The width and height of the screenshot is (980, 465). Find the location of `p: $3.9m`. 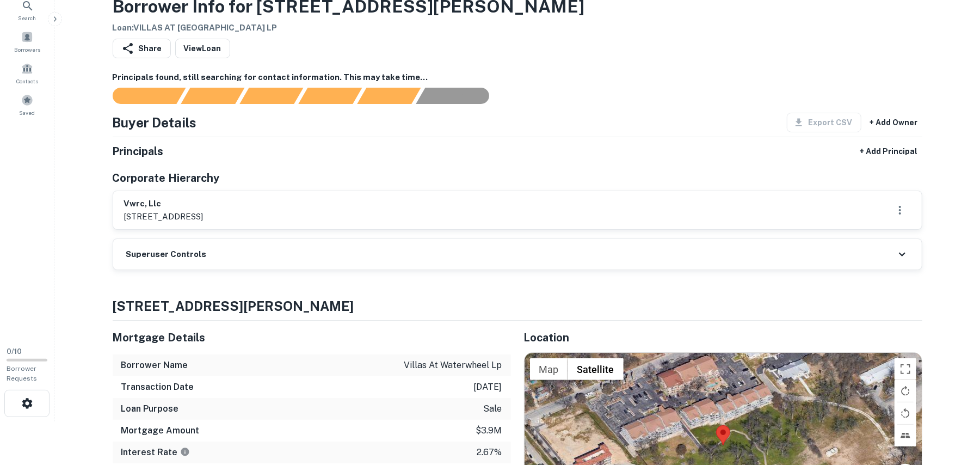

p: $3.9m is located at coordinates (489, 431).